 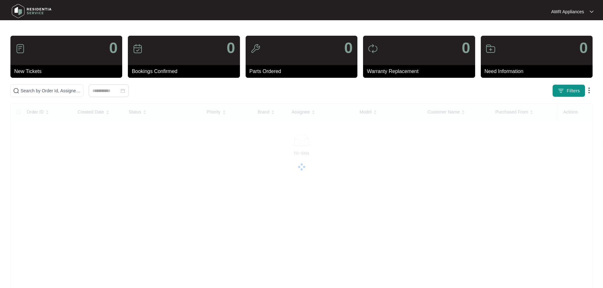 What do you see at coordinates (538, 71) in the screenshot?
I see `p: Need Information` at bounding box center [538, 71].